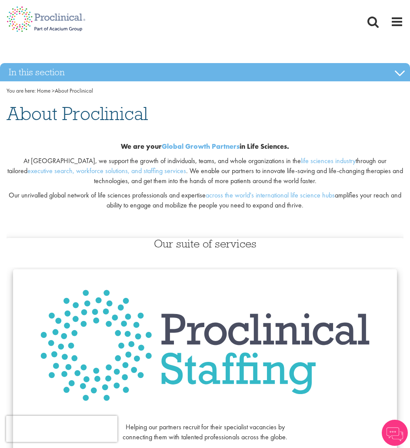 The width and height of the screenshot is (410, 448). Describe the element at coordinates (395, 433) in the screenshot. I see `img: Chatbot` at that location.